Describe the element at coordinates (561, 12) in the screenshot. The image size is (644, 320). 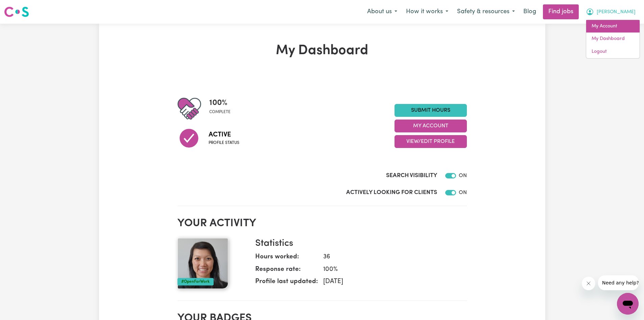
I see `a: Find jobs` at that location.